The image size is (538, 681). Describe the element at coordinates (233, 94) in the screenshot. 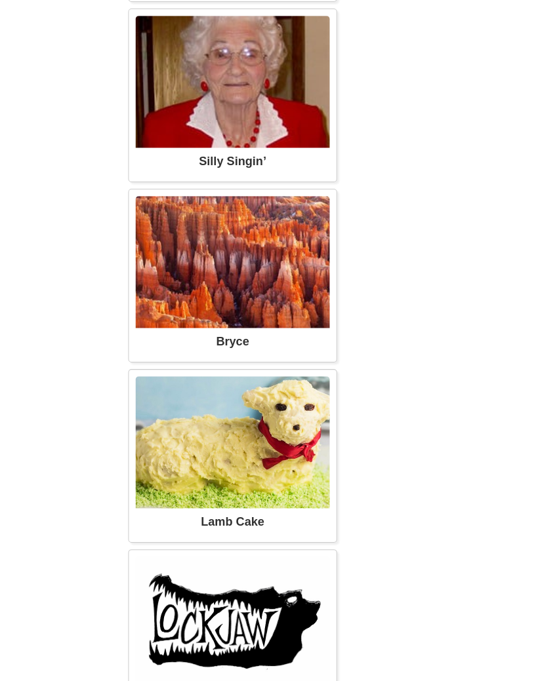

I see `a: Poem Image Silly Singin’` at that location.